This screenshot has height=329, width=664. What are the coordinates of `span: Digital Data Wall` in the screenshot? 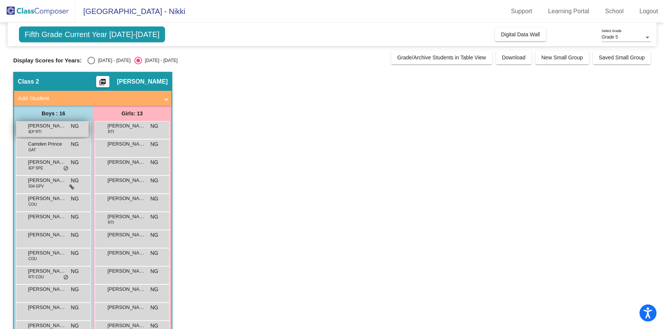 It's located at (520, 34).